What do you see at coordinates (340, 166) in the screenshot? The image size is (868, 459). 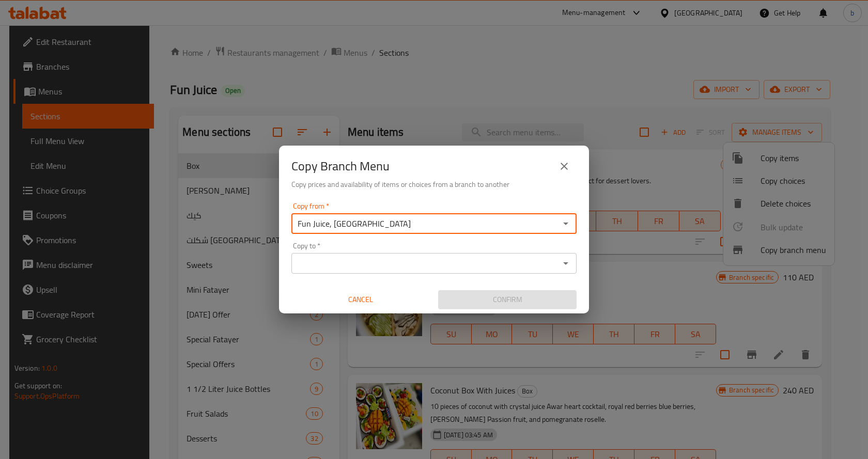 I see `h2: Copy Branch Menu` at bounding box center [340, 166].